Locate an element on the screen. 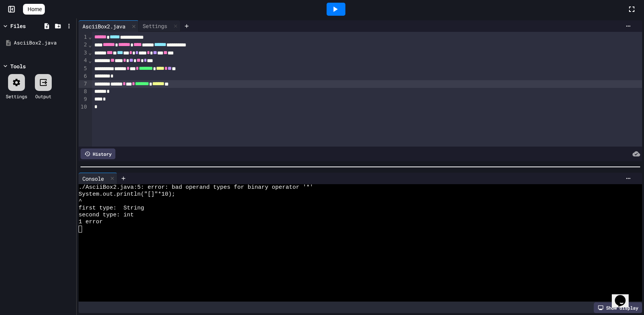  span: Home is located at coordinates (34, 9).